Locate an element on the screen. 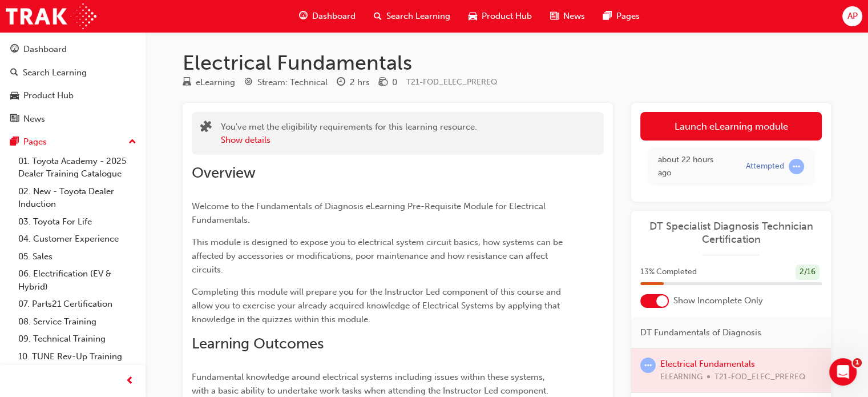 The height and width of the screenshot is (397, 868). div: 2 hrs is located at coordinates (359, 82).